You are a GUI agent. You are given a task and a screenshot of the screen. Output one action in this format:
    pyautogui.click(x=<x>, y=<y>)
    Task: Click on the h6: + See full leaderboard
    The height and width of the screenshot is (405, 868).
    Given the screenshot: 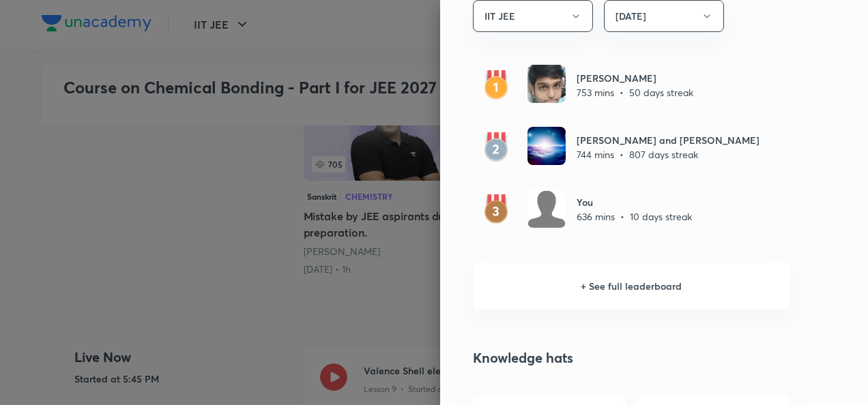 What is the action you would take?
    pyautogui.click(x=631, y=286)
    